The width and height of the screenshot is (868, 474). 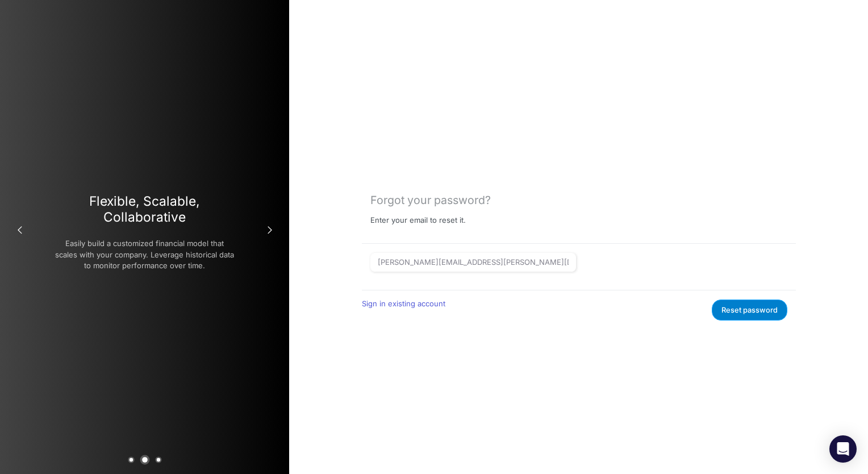 I want to click on button: 1, so click(x=130, y=459).